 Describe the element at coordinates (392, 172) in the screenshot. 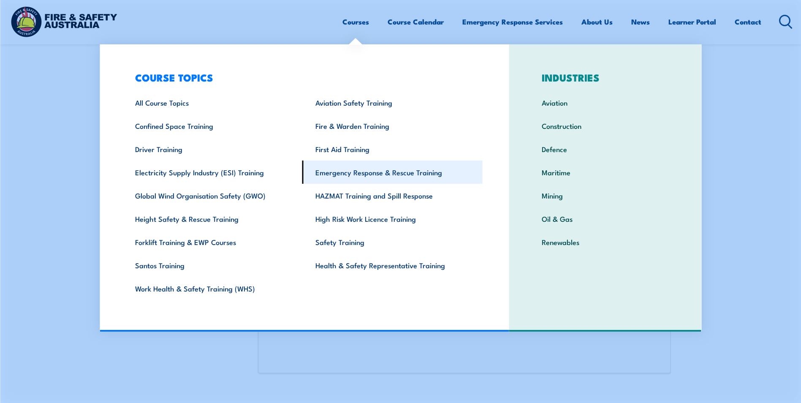

I see `a: Emergency Response & Rescue Training` at that location.